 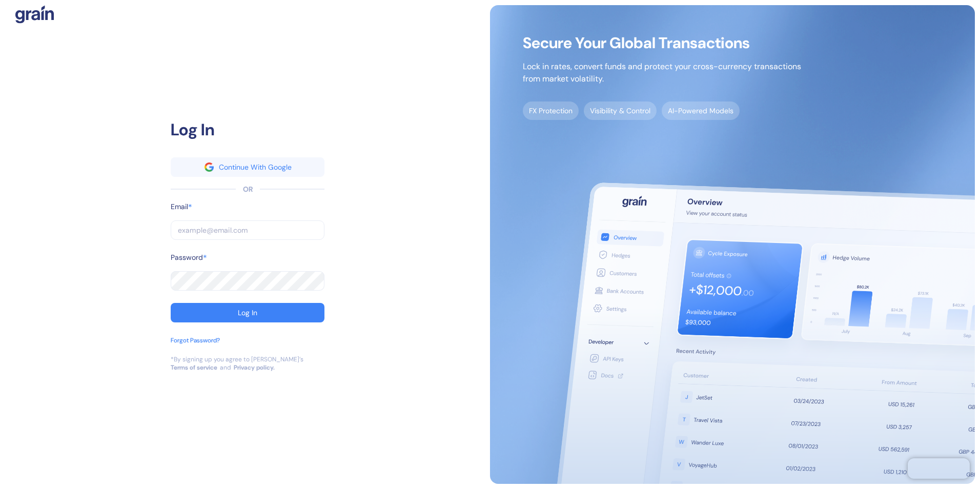 I want to click on span: AI-Powered Models, so click(x=701, y=111).